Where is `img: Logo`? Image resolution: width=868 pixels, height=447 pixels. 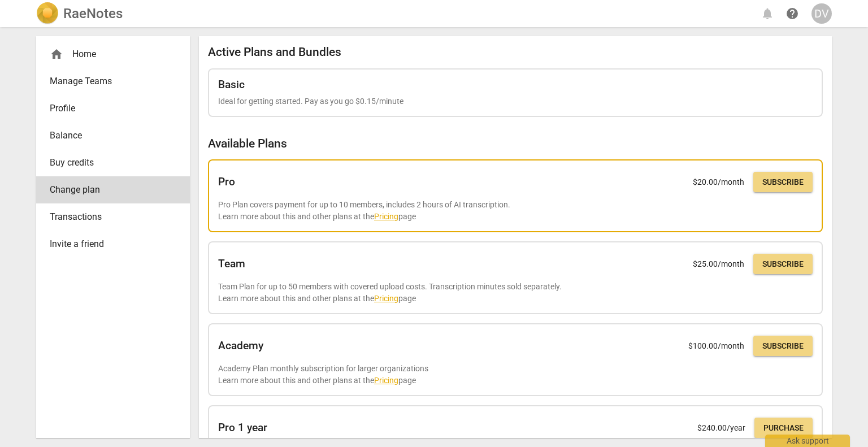
img: Logo is located at coordinates (48, 13).